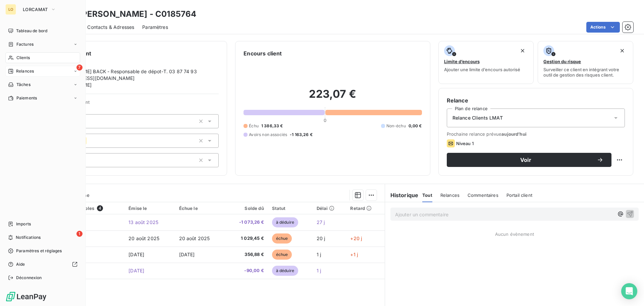 The height and width of the screenshot is (306, 644). Describe the element at coordinates (25, 44) in the screenshot. I see `span: Factures` at that location.